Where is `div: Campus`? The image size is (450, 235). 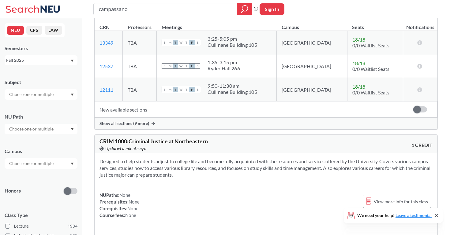 div: Campus is located at coordinates (41, 151).